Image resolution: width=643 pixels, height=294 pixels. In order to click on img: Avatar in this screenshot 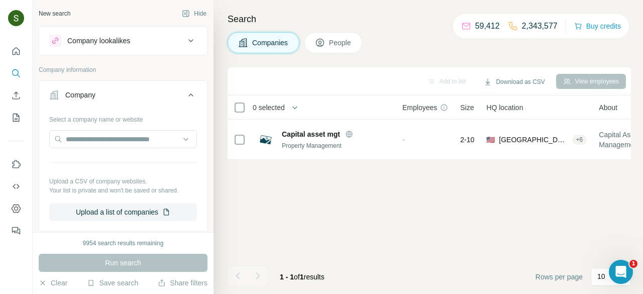, I will do `click(16, 18)`.